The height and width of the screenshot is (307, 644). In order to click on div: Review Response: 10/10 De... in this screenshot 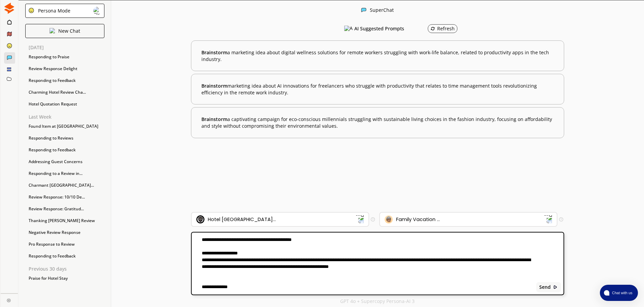, I will do `click(65, 197)`.